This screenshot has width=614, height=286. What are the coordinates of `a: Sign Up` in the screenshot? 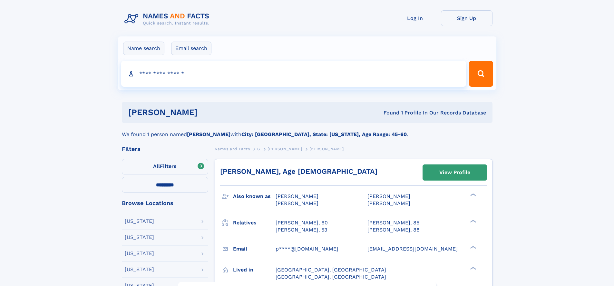 It's located at (466, 18).